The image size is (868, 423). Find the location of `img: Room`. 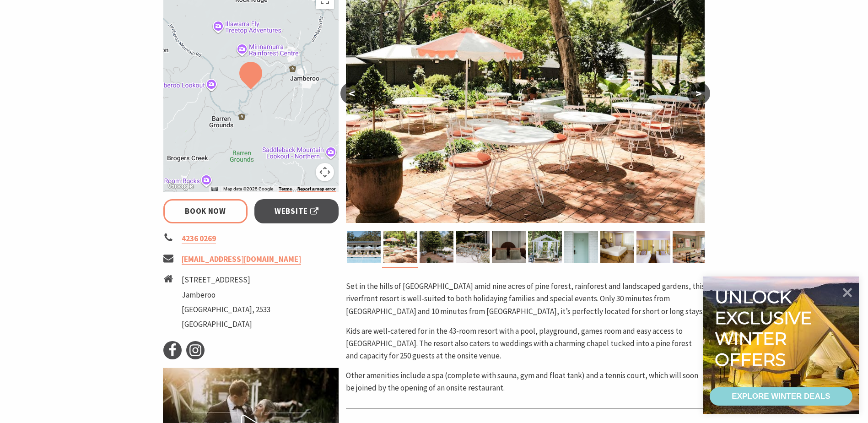

img: Room is located at coordinates (581, 247).